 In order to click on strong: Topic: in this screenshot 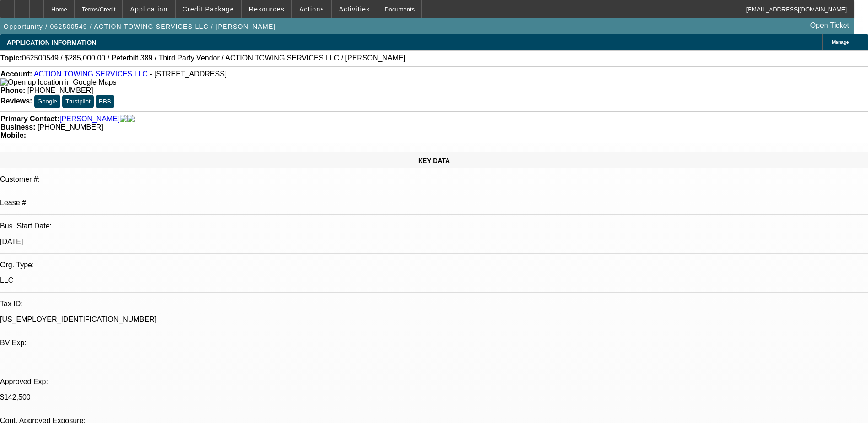, I will do `click(11, 58)`.